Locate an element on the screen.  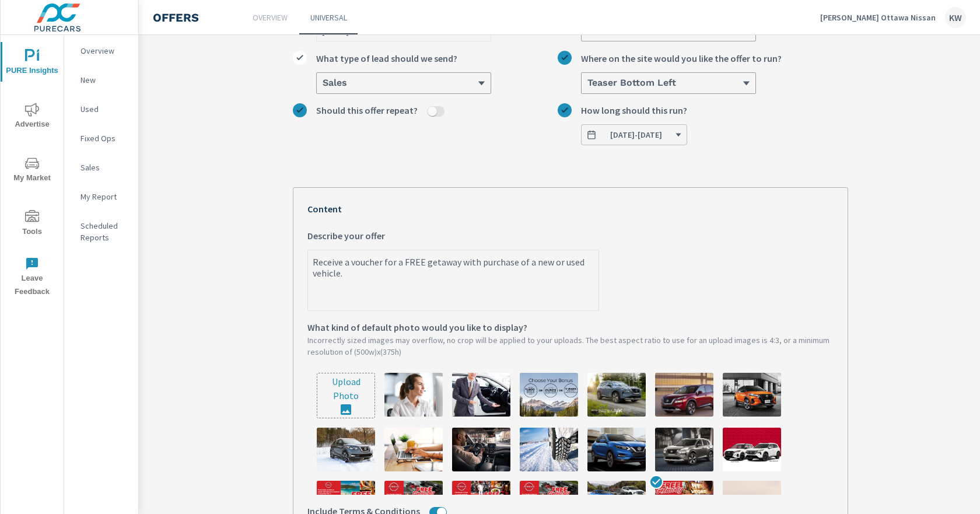
span: My Market is located at coordinates (32, 170).